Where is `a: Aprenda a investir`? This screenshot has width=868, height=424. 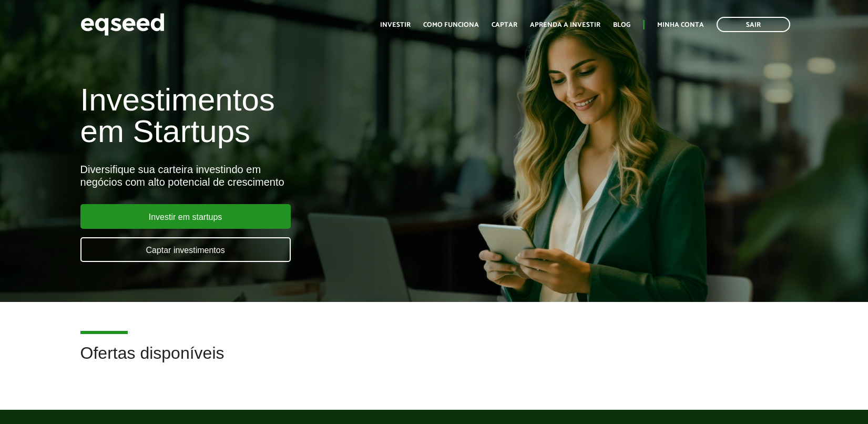
a: Aprenda a investir is located at coordinates (565, 24).